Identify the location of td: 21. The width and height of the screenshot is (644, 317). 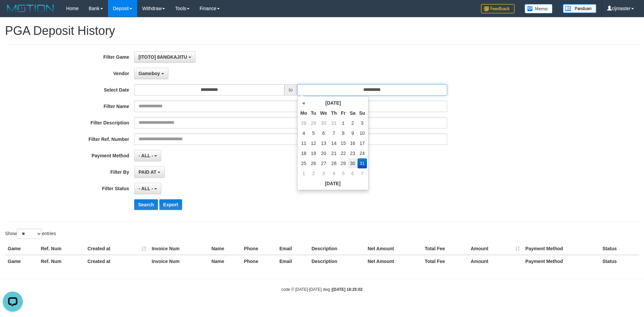
(333, 153).